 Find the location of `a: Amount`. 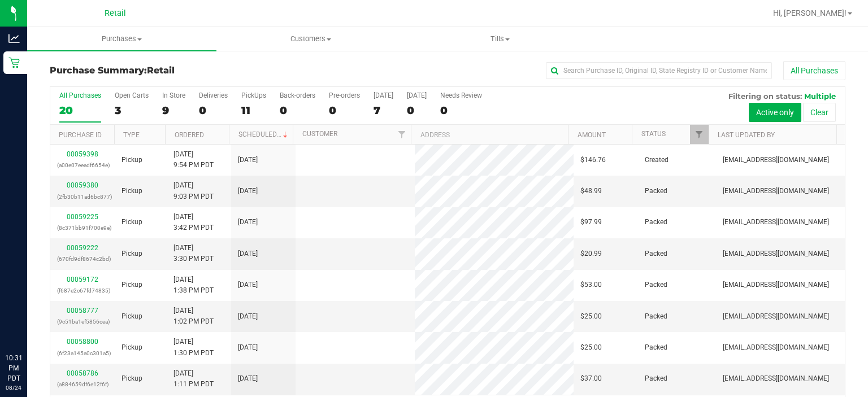

a: Amount is located at coordinates (591, 135).